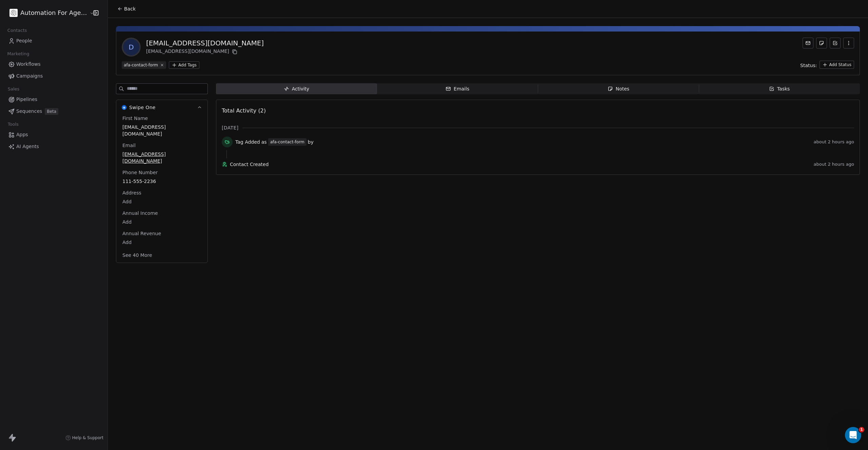 This screenshot has width=868, height=450. I want to click on button: Add Tags, so click(184, 65).